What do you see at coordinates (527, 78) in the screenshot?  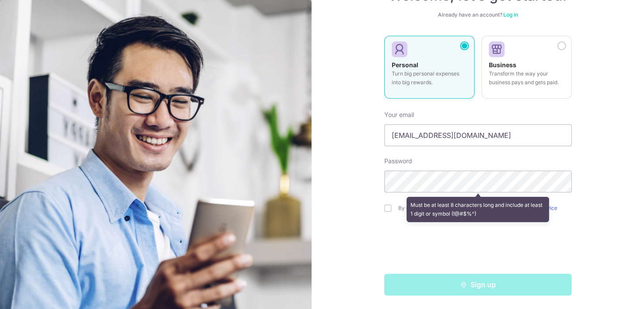 I see `p: Transform the way your business pays and gets paid.` at bounding box center [527, 78].